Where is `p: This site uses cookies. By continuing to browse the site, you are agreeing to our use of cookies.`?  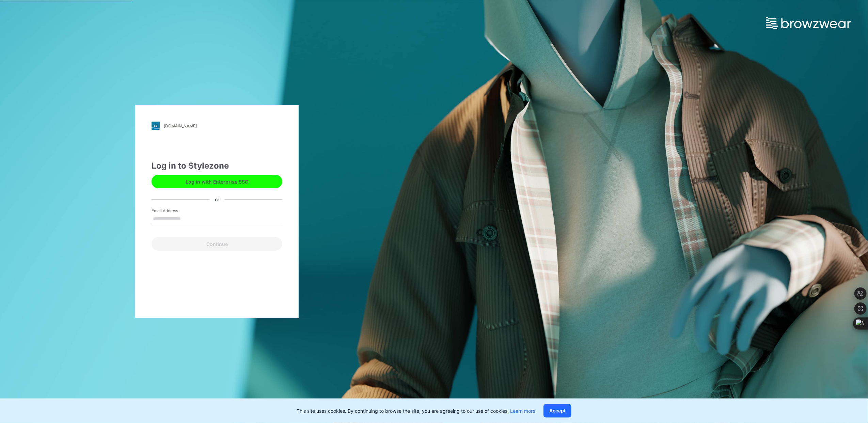 p: This site uses cookies. By continuing to browse the site, you are agreeing to our use of cookies. is located at coordinates (416, 411).